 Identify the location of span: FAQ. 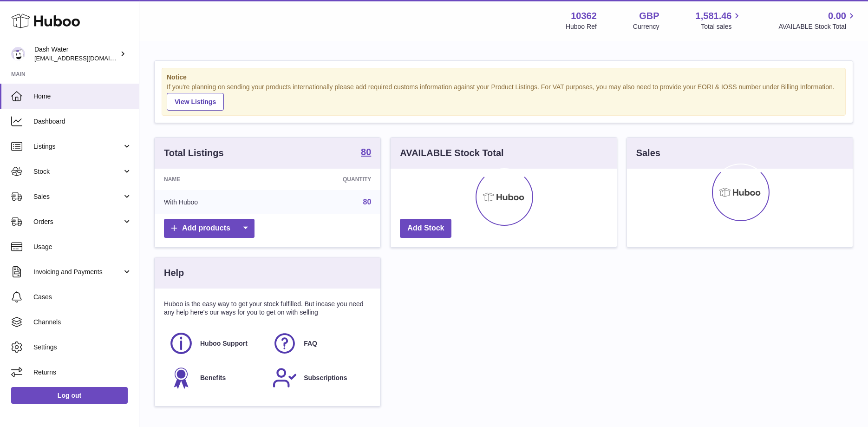
(310, 344).